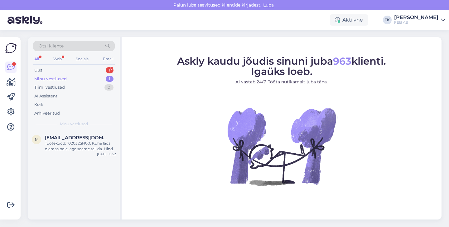 Image resolution: width=449 pixels, height=227 pixels. I want to click on div: Arhiveeritud, so click(47, 113).